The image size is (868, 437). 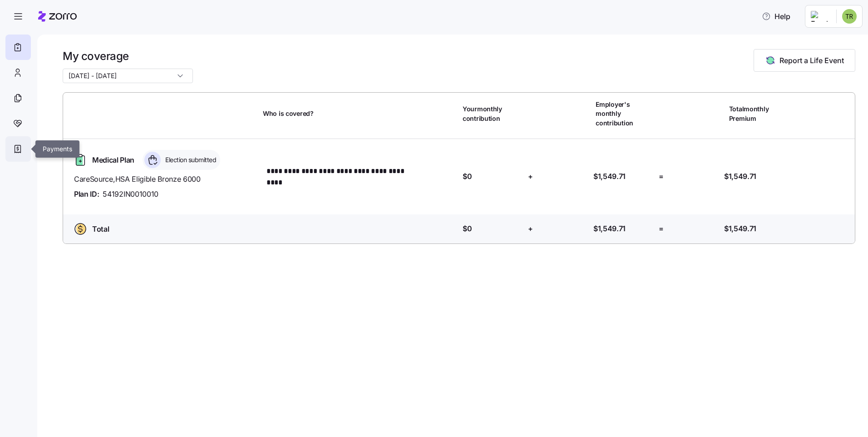 I want to click on span: Total, so click(x=101, y=229).